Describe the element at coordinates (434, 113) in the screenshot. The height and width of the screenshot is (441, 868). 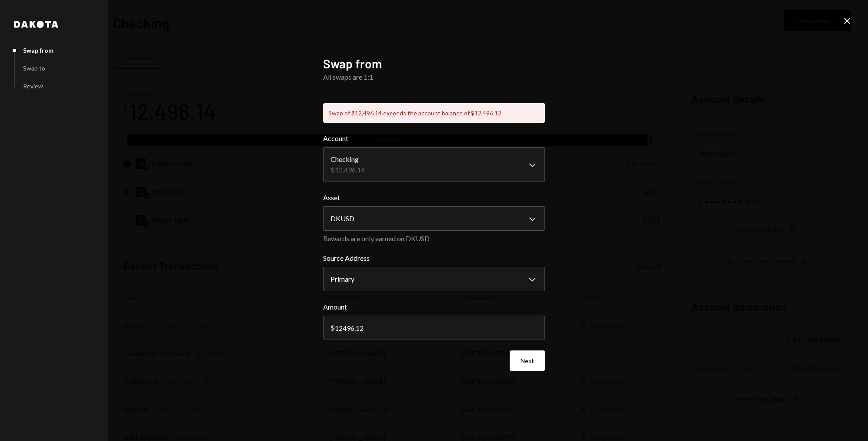
I see `div: Swap of $12,496.14 exceeds the account balance of $12,496.12` at that location.